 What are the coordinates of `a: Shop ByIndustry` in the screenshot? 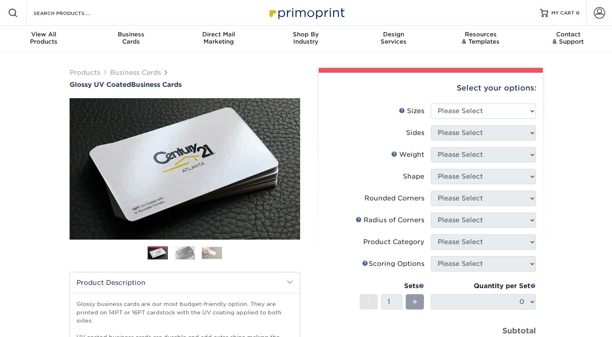 It's located at (306, 39).